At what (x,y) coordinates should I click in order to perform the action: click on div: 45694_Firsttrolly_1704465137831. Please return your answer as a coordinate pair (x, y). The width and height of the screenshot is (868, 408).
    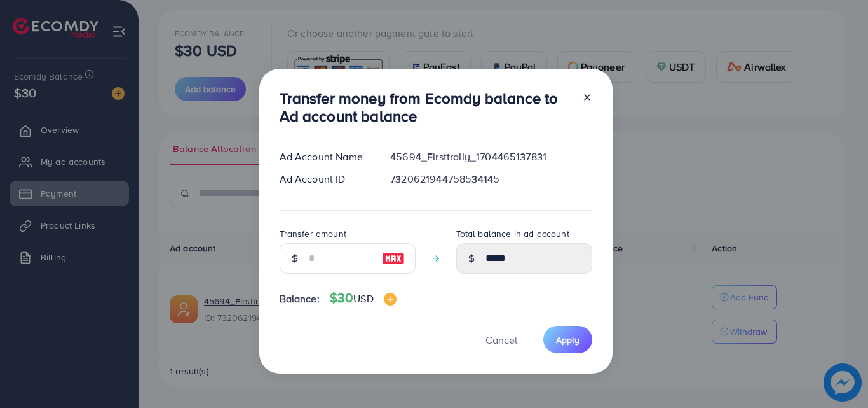
    Looking at the image, I should click on (491, 156).